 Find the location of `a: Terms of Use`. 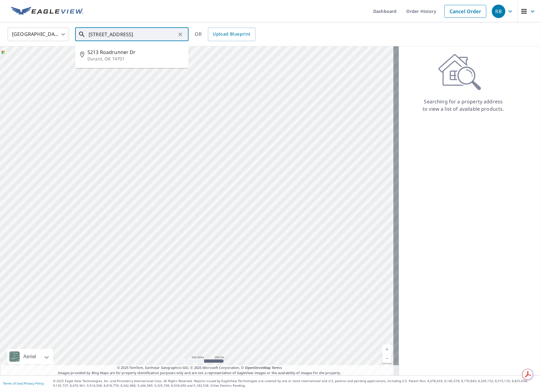

a: Terms of Use is located at coordinates (13, 383).